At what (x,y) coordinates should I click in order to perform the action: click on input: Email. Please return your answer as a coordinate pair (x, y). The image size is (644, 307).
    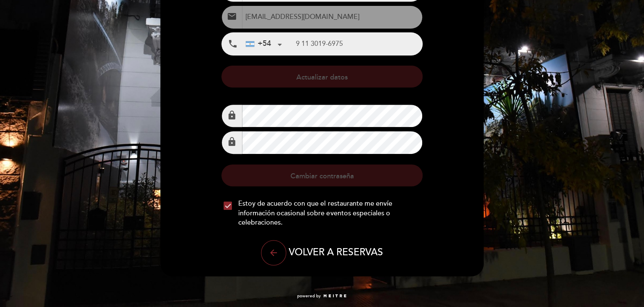
    Looking at the image, I should click on (332, 17).